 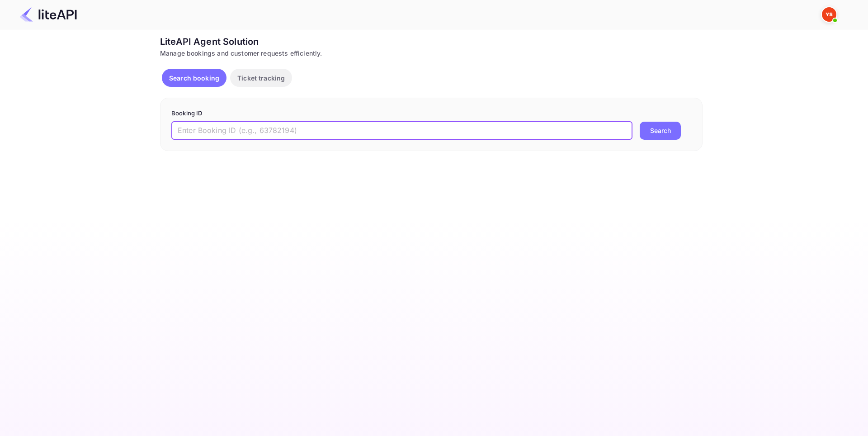 What do you see at coordinates (432, 41) in the screenshot?
I see `div: LiteAPI Agent Solution` at bounding box center [432, 41].